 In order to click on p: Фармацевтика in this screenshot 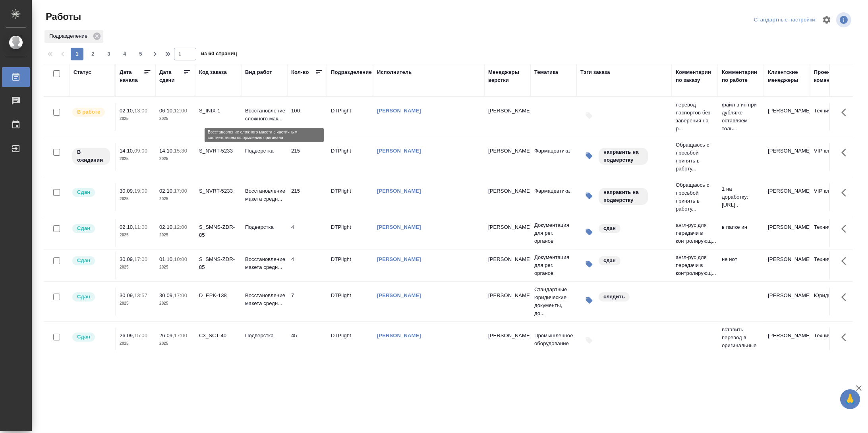, I will do `click(553, 191)`.